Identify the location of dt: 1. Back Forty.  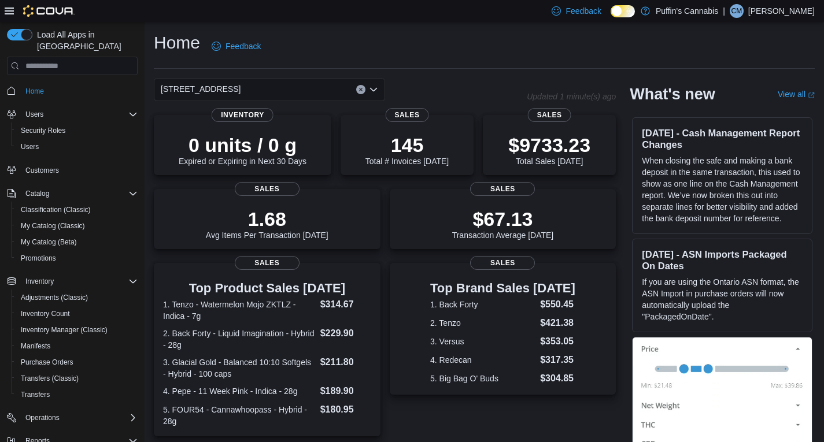
(483, 305).